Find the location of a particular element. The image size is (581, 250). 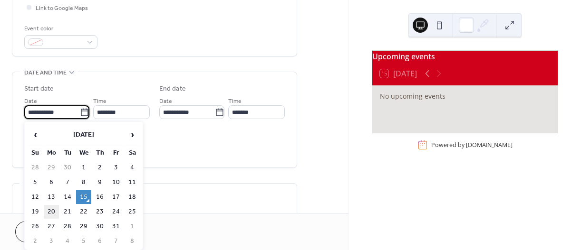

div: Powered by is located at coordinates (472, 145).